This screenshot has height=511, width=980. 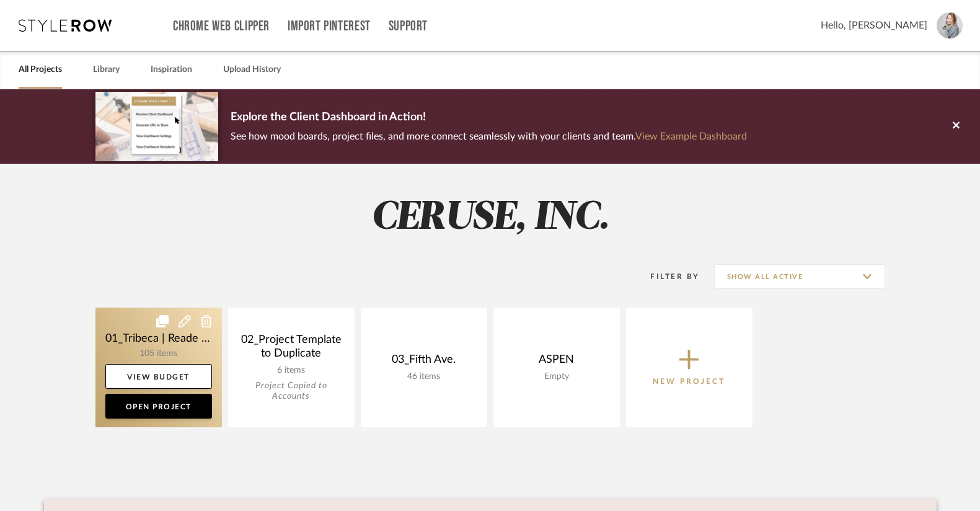 I want to click on p: See how mood boards, project files, and more connect seamlessly with your clients and team., so click(x=489, y=136).